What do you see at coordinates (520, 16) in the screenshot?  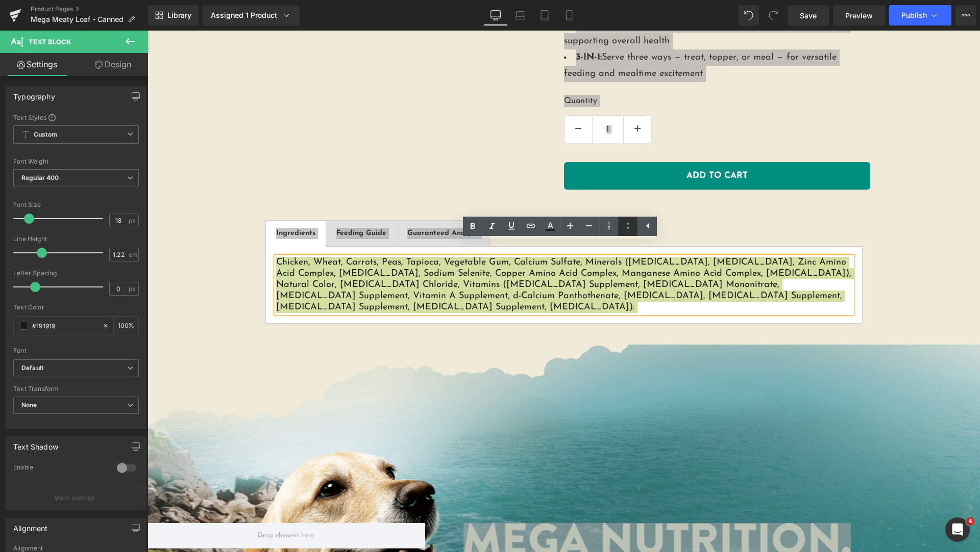 I see `a: Laptop` at bounding box center [520, 16].